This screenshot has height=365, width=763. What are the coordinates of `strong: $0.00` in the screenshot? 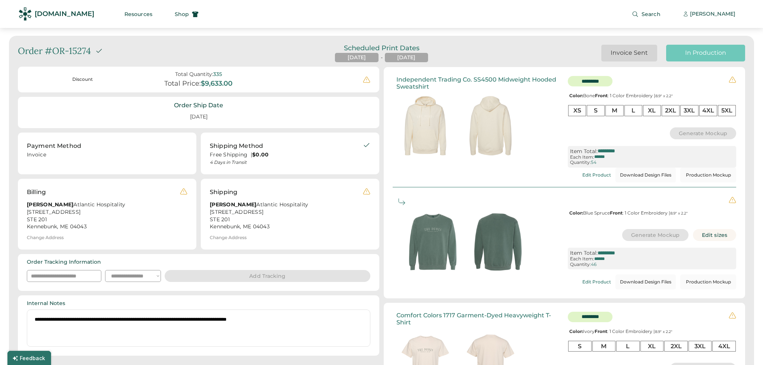 It's located at (261, 155).